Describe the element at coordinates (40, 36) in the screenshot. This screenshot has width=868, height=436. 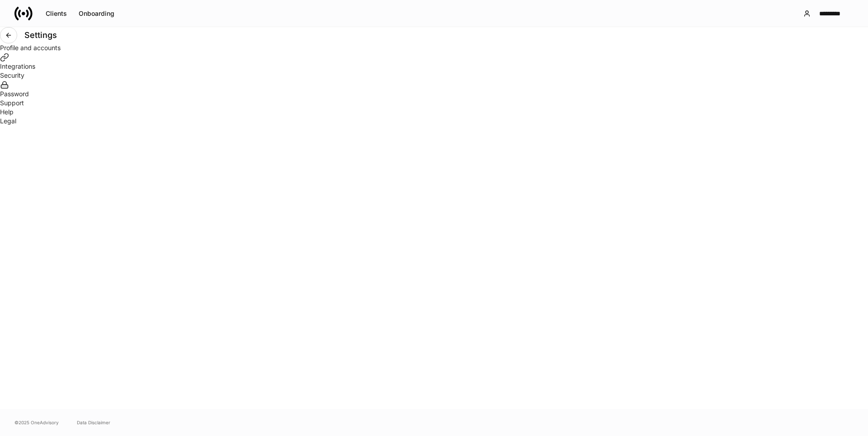
I see `h4: Settings` at that location.